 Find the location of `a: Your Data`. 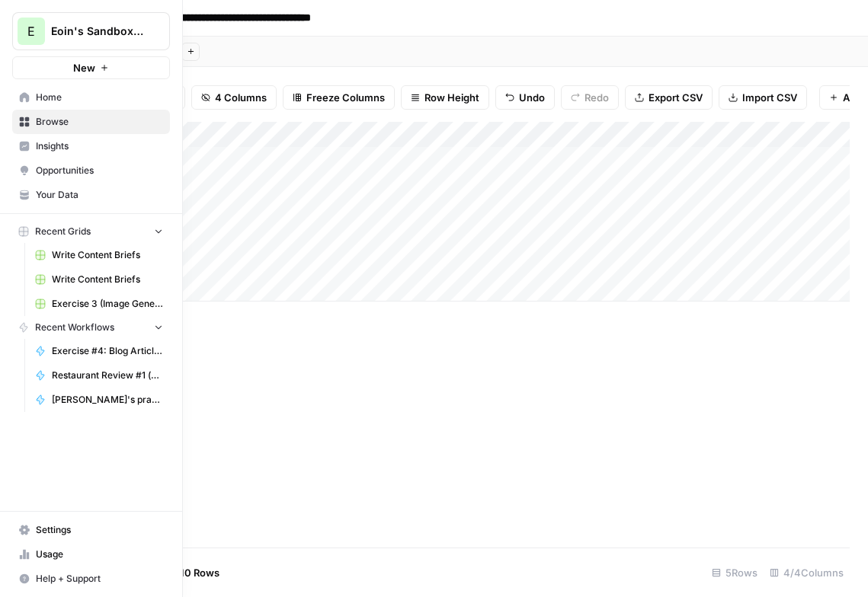

a: Your Data is located at coordinates (91, 195).